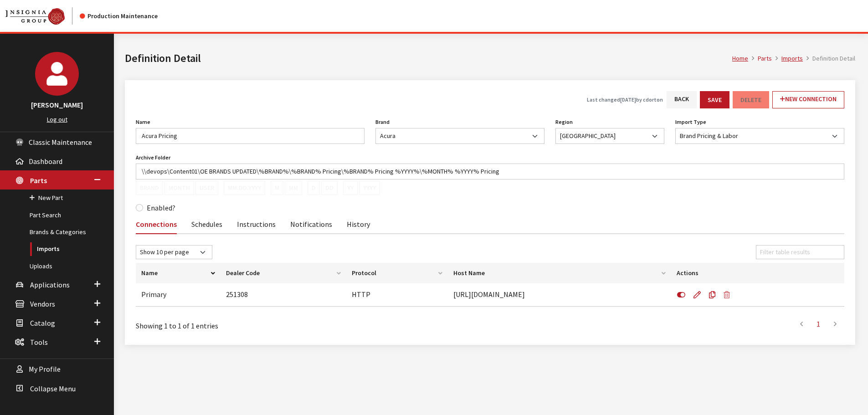 This screenshot has width=868, height=415. Describe the element at coordinates (792, 58) in the screenshot. I see `u: Imports` at that location.